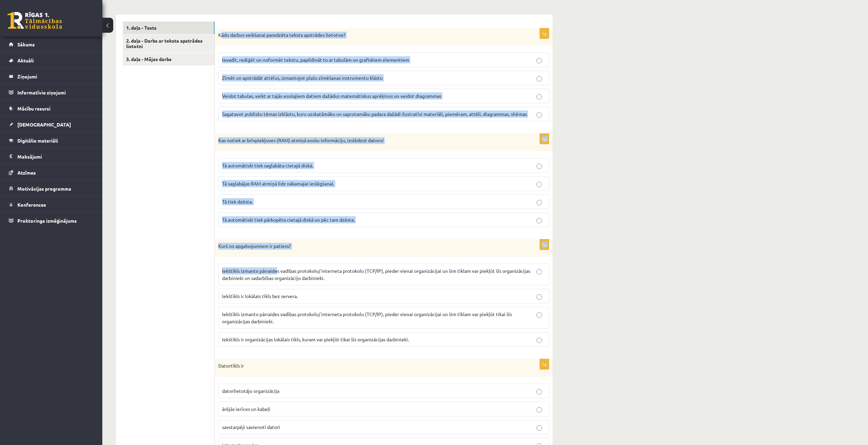 This screenshot has width=868, height=445. What do you see at coordinates (303, 78) in the screenshot?
I see `span: Zīmēt un apstrādāt attēlus, izmantojot plašu zīmēšanas instrumentu klāstu` at bounding box center [303, 78].